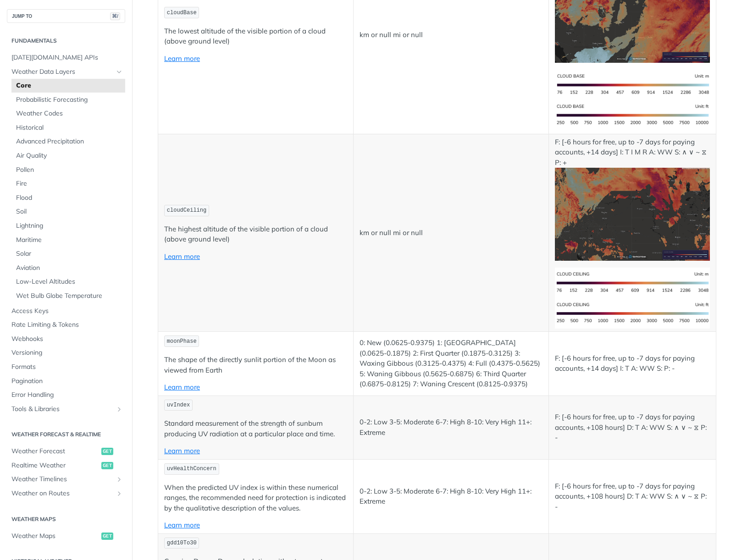 The width and height of the screenshot is (742, 560). I want to click on span: uvHealthConcern, so click(191, 469).